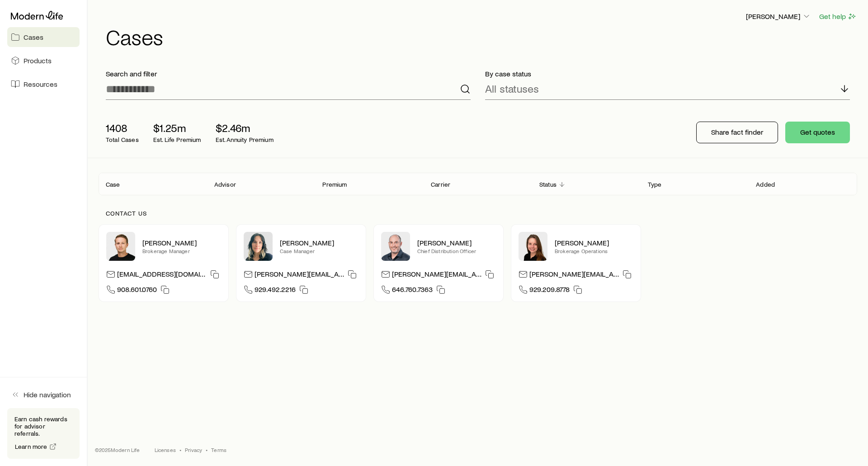 This screenshot has width=868, height=466. What do you see at coordinates (177, 140) in the screenshot?
I see `p: Est. Life Premium` at bounding box center [177, 140].